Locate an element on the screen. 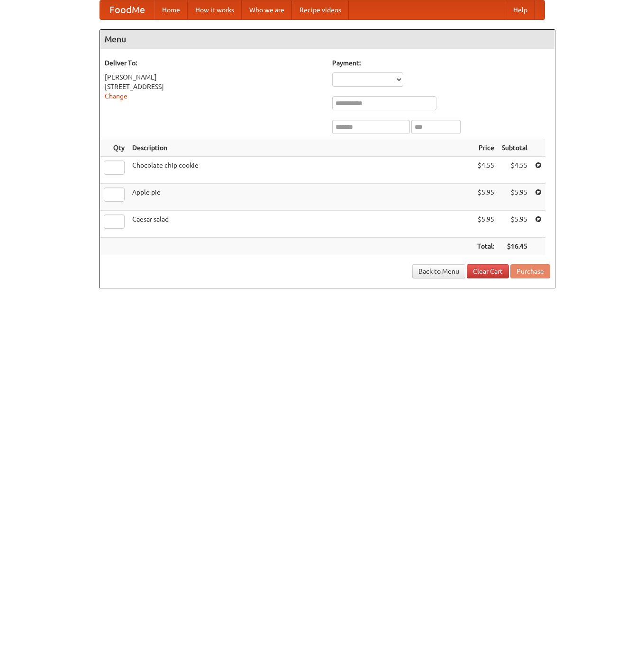  a: Recipe videos is located at coordinates (320, 10).